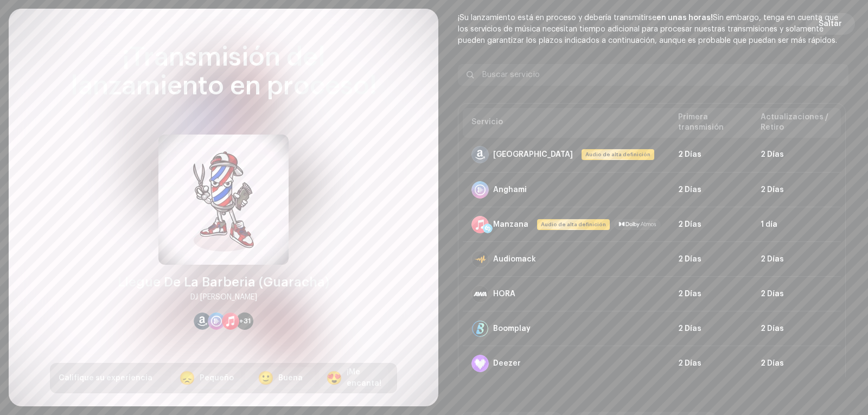 This screenshot has width=868, height=415. I want to click on div: Amazonas, so click(533, 154).